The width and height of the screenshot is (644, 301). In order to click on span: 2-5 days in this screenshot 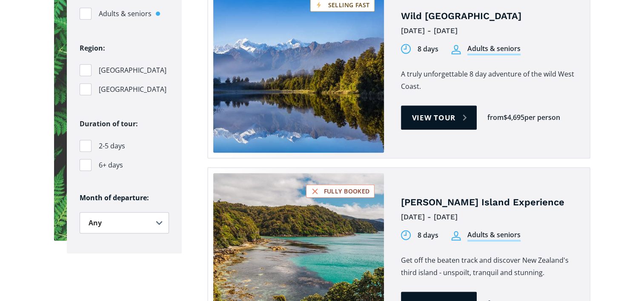, I will do `click(112, 146)`.